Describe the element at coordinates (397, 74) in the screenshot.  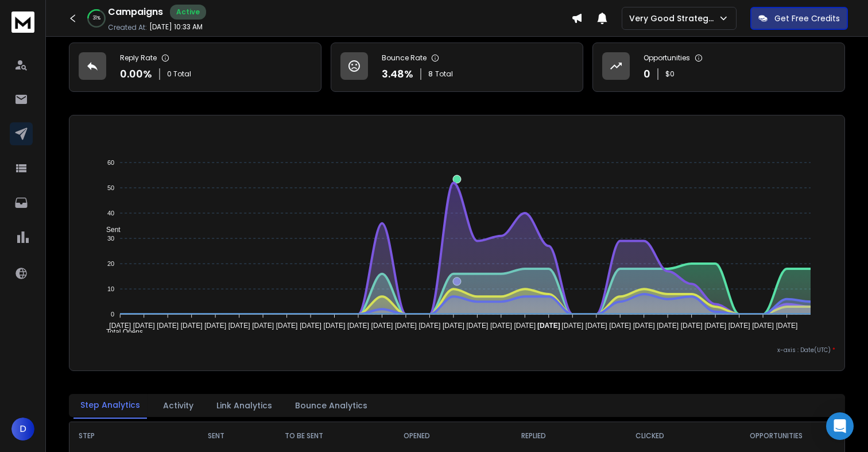
I see `p: 3.48 %` at that location.